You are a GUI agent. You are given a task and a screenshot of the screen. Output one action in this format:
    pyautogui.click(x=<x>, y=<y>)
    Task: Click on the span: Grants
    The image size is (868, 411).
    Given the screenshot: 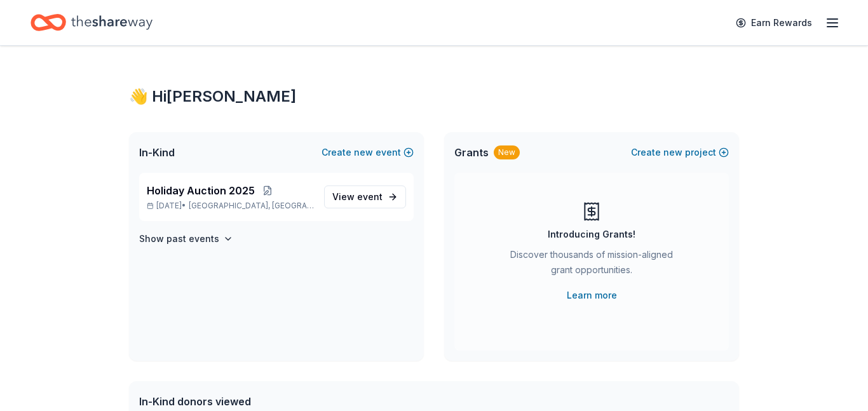 What is the action you would take?
    pyautogui.click(x=471, y=153)
    